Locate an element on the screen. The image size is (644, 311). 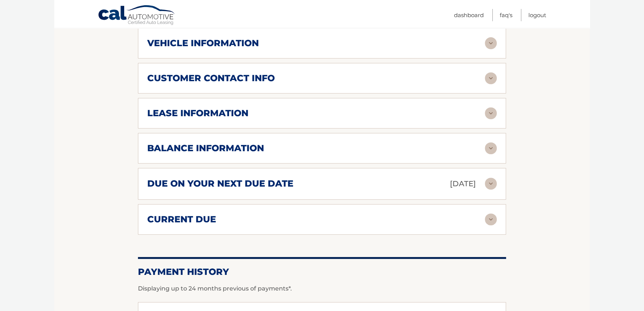
h2: vehicle information is located at coordinates (203, 43).